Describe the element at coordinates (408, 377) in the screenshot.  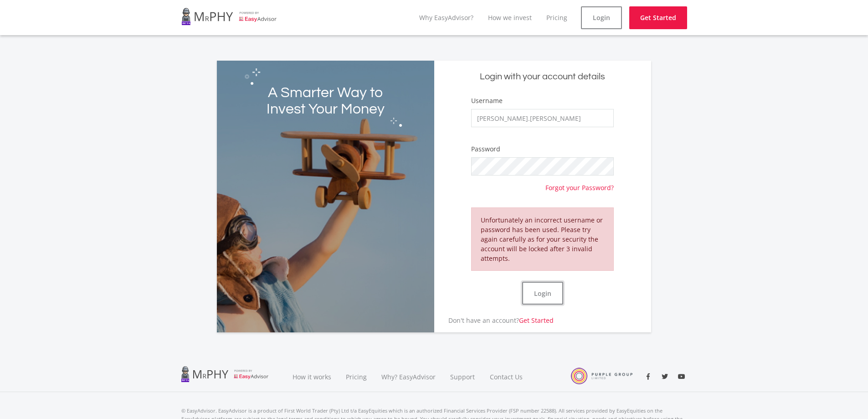
I see `a: Why? EasyAdvisor` at that location.